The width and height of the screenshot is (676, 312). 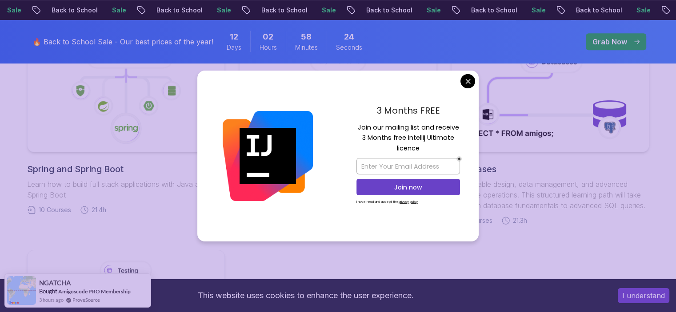 What do you see at coordinates (550, 169) in the screenshot?
I see `h2: Databases` at bounding box center [550, 169].